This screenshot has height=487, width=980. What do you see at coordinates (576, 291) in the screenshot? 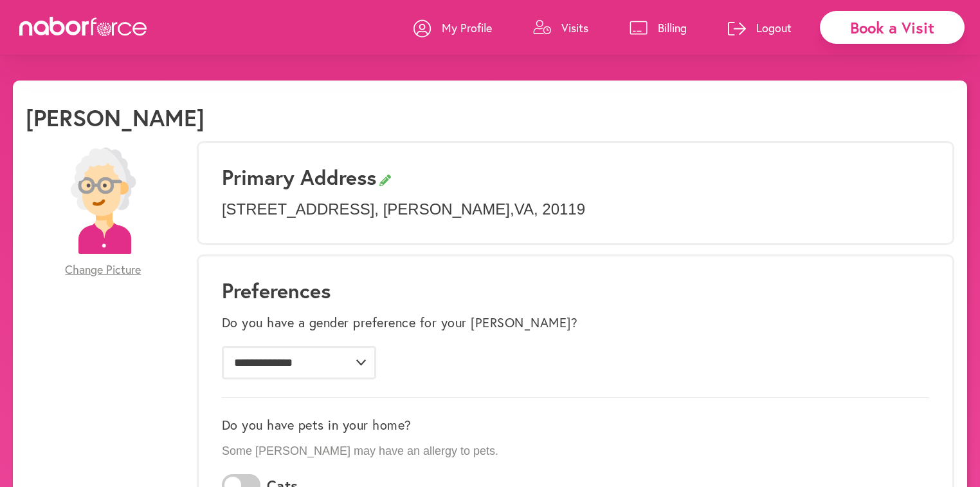
I see `h1: Preferences` at bounding box center [576, 291].